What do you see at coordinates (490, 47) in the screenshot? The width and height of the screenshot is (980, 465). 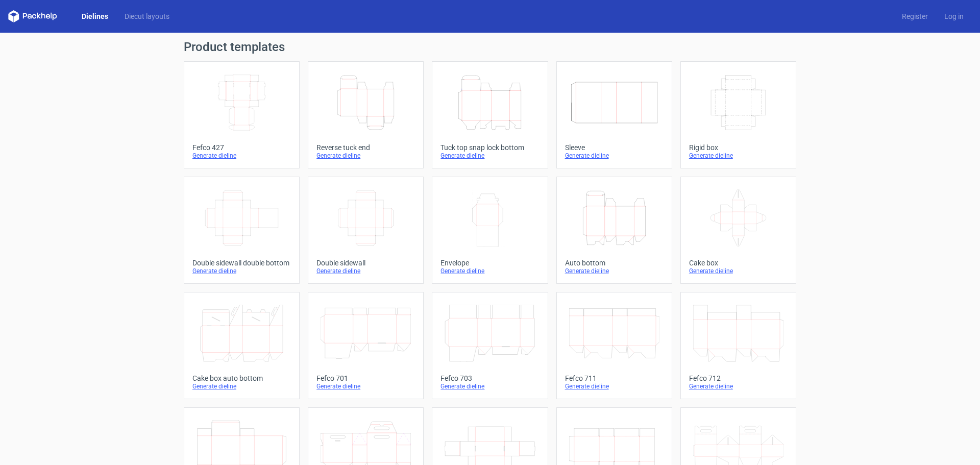 I see `h1: Product templates` at bounding box center [490, 47].